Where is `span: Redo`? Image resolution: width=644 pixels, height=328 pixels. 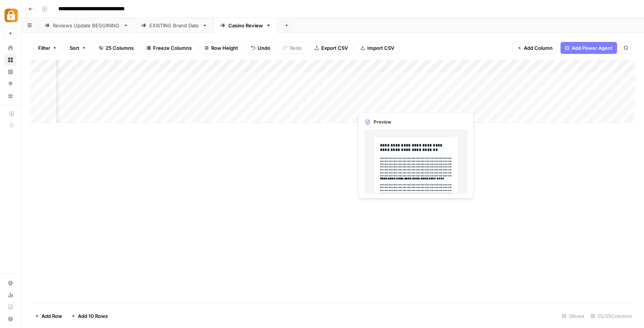
span: Redo is located at coordinates (296, 48).